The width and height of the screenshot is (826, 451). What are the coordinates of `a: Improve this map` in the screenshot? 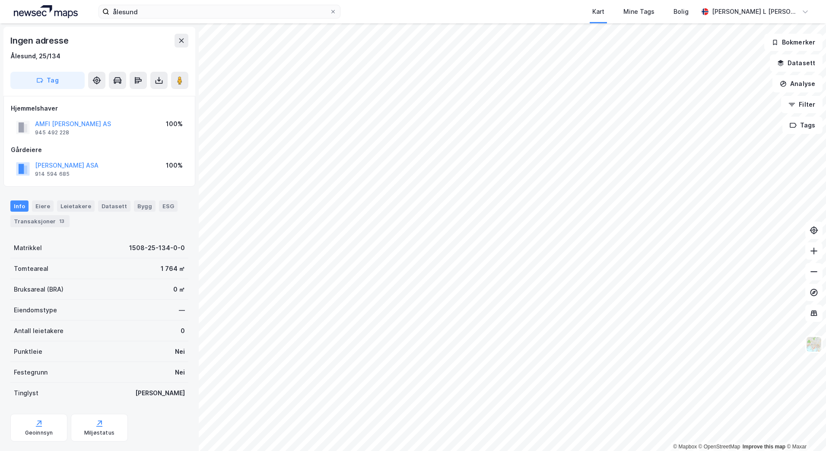 It's located at (764, 447).